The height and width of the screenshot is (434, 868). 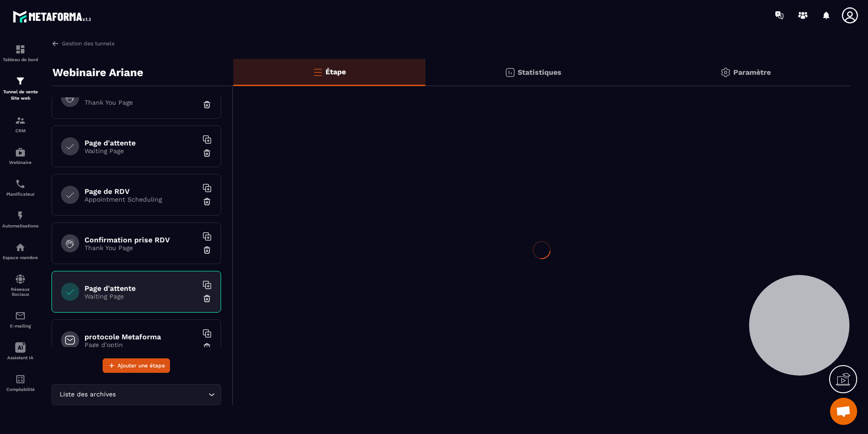 I want to click on img: scheduler, so click(x=20, y=184).